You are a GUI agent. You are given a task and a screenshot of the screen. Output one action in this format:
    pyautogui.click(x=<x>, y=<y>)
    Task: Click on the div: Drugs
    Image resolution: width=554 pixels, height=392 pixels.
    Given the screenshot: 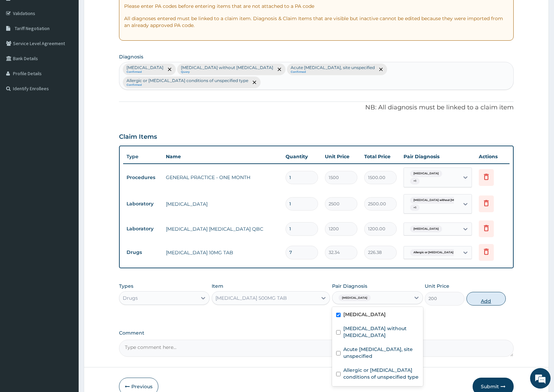 What is the action you would take?
    pyautogui.click(x=130, y=298)
    